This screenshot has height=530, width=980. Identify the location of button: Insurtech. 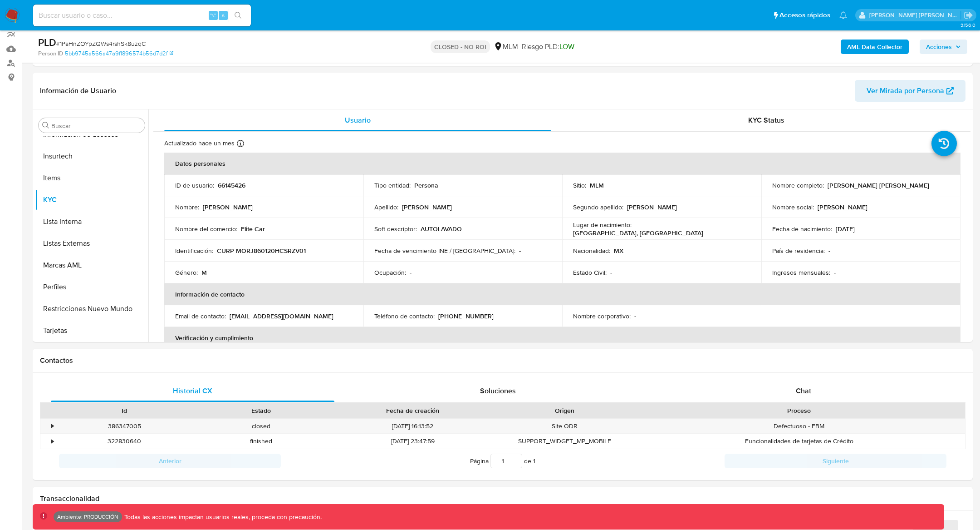
(92, 157).